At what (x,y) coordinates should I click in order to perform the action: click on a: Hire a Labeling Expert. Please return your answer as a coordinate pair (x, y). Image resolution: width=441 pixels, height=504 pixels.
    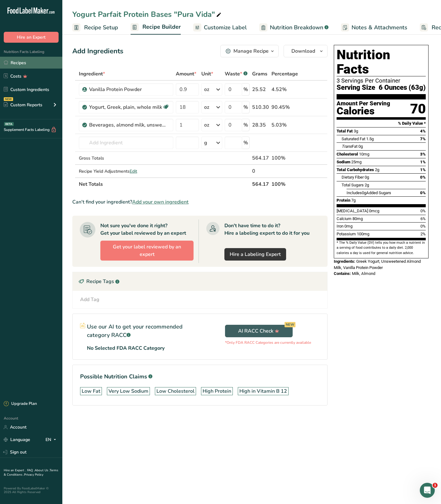
    Looking at the image, I should click on (255, 254).